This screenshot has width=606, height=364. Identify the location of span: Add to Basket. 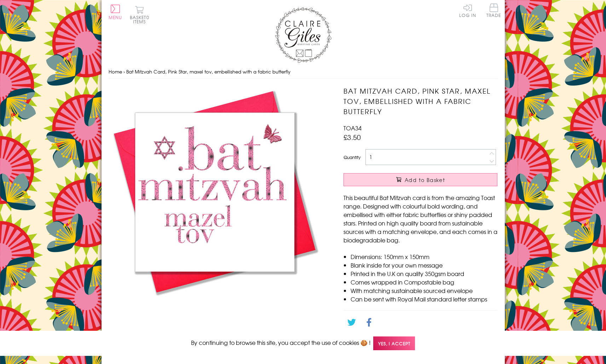
(425, 180).